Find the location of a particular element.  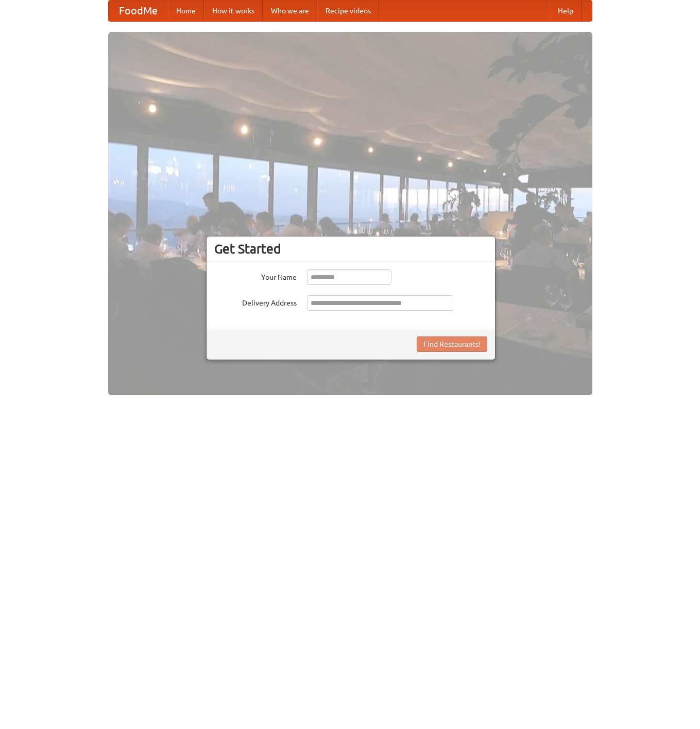

label: Delivery Address is located at coordinates (256, 301).